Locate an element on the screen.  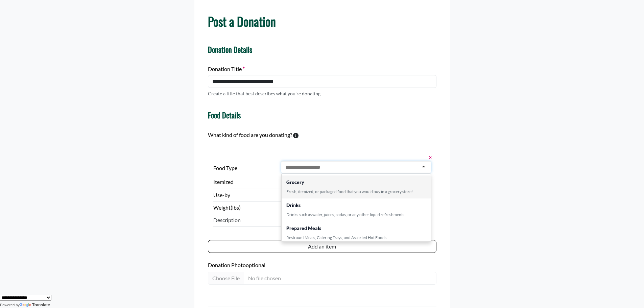
p: Create a title that best describes what you're donating. is located at coordinates (265, 93).